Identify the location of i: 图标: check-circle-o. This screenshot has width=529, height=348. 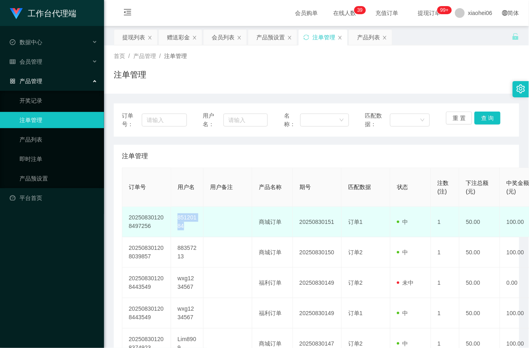
(13, 42).